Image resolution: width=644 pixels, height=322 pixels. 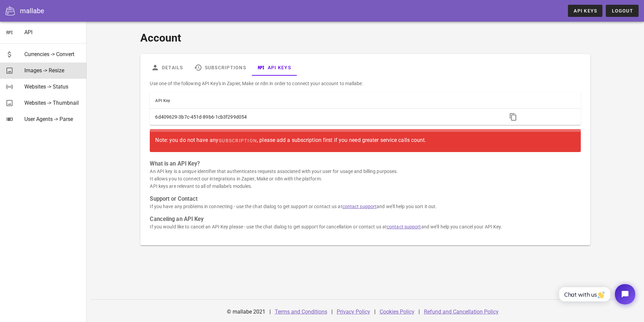 What do you see at coordinates (301, 312) in the screenshot?
I see `a: Terms and Conditions` at bounding box center [301, 312].